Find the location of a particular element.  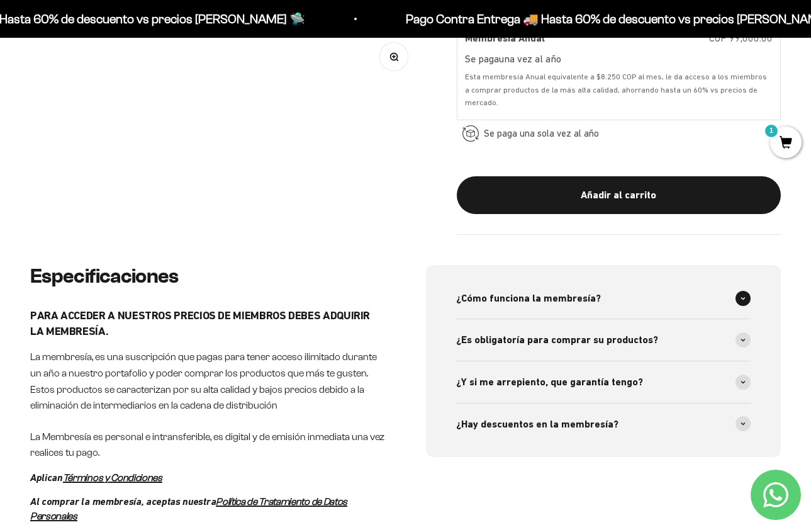

a: 1 is located at coordinates (786, 144).